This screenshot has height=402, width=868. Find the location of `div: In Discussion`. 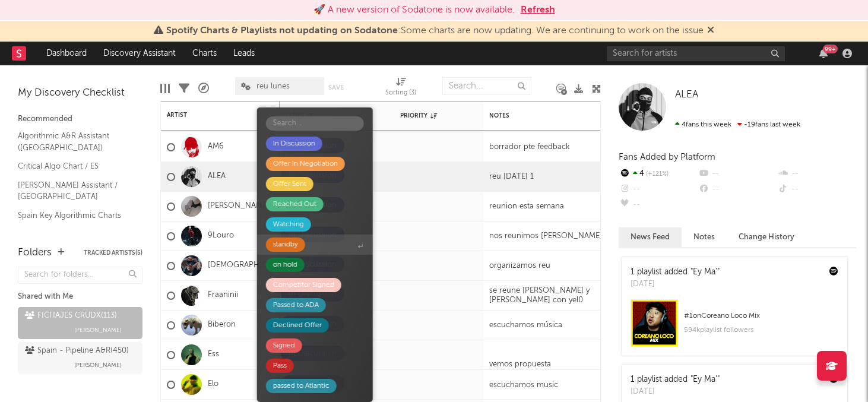

div: In Discussion is located at coordinates (294, 144).